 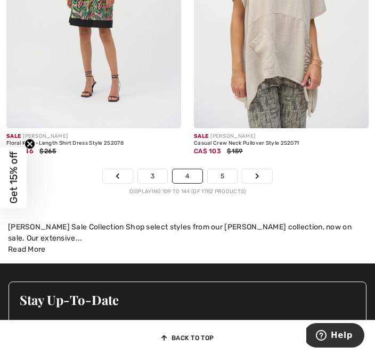 What do you see at coordinates (152, 176) in the screenshot?
I see `a: 3` at bounding box center [152, 176].